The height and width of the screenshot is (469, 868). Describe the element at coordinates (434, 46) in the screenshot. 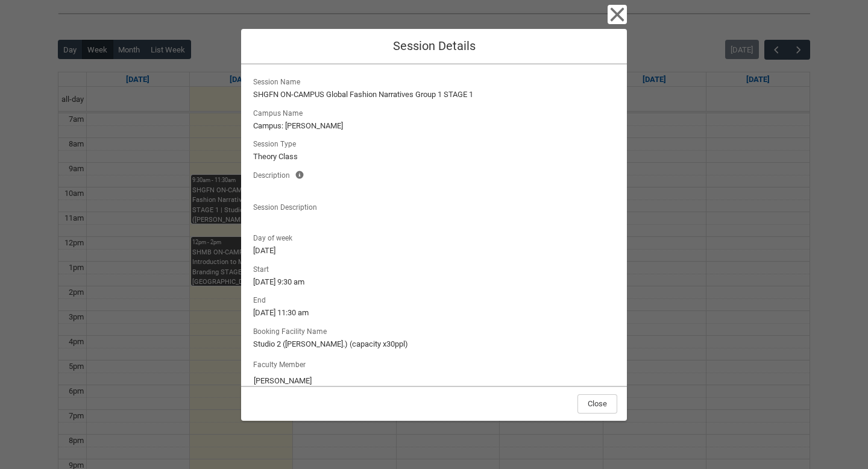

I see `span: Session Details` at that location.